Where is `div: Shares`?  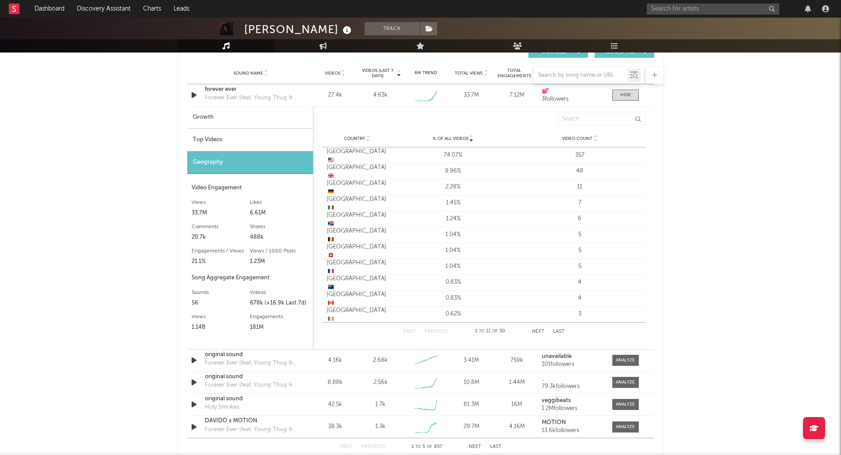
div: Shares is located at coordinates (279, 227).